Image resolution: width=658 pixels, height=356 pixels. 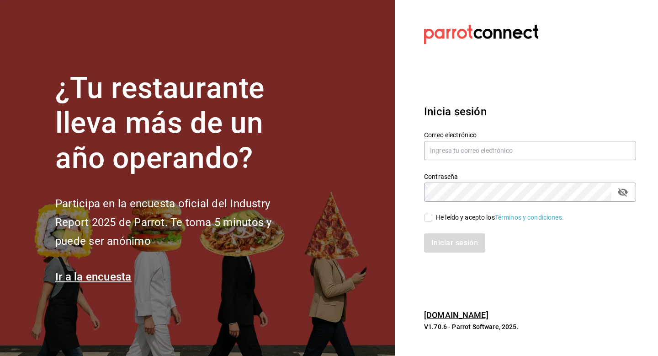 What do you see at coordinates (530, 134) in the screenshot?
I see `label: Correo electrónico` at bounding box center [530, 134].